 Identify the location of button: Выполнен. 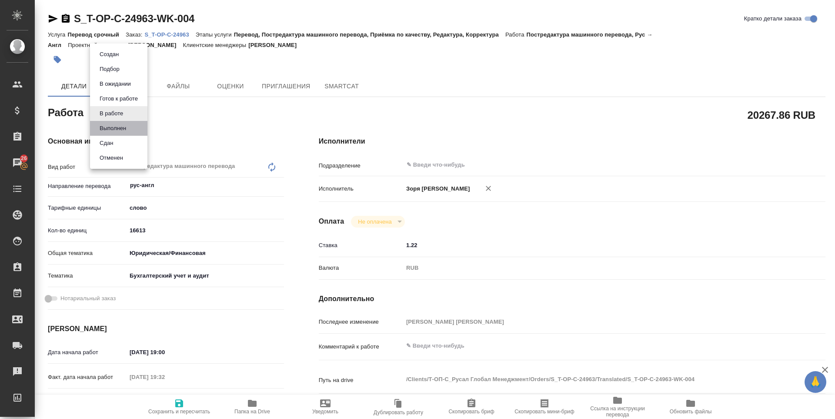
(113, 128).